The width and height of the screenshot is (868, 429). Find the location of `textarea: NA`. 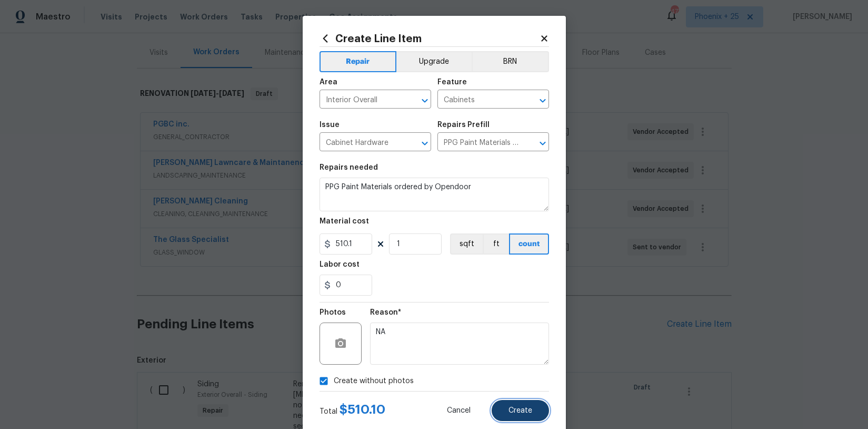

textarea: NA is located at coordinates (460, 343).